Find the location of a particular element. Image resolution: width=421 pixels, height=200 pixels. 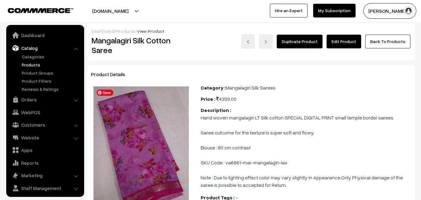

b: Category : is located at coordinates (213, 88).